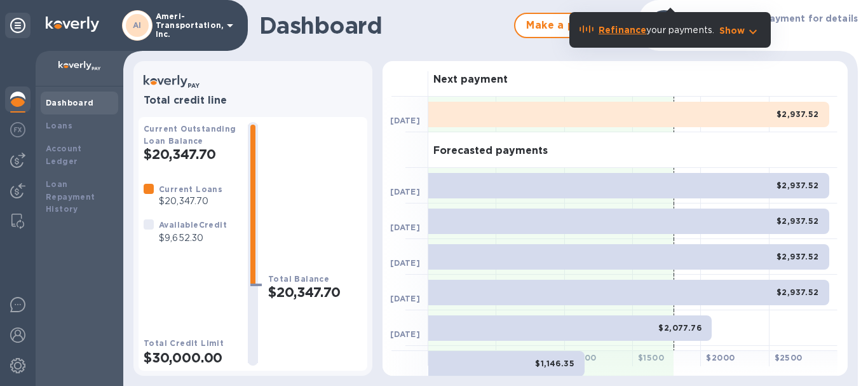  Describe the element at coordinates (383, 26) in the screenshot. I see `h1: Dashboard` at that location.